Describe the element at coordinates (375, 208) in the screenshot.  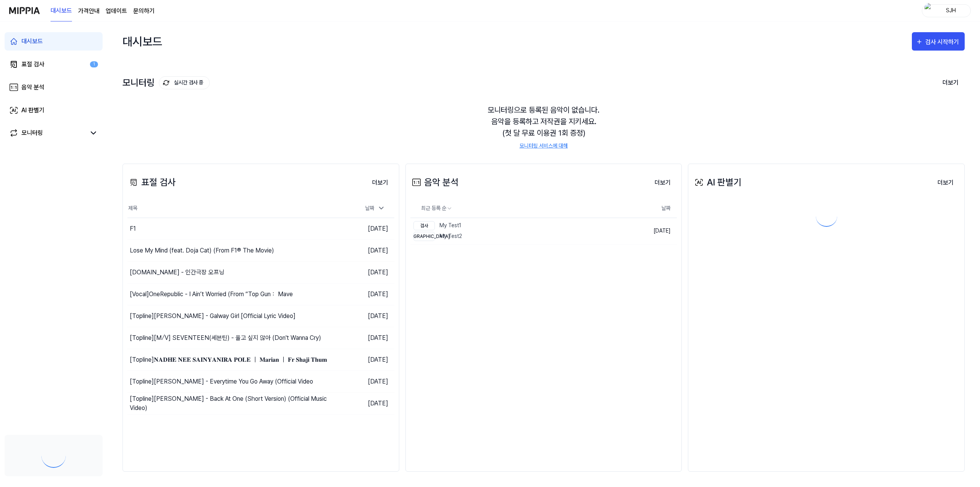
I see `div: 날짜` at that location.